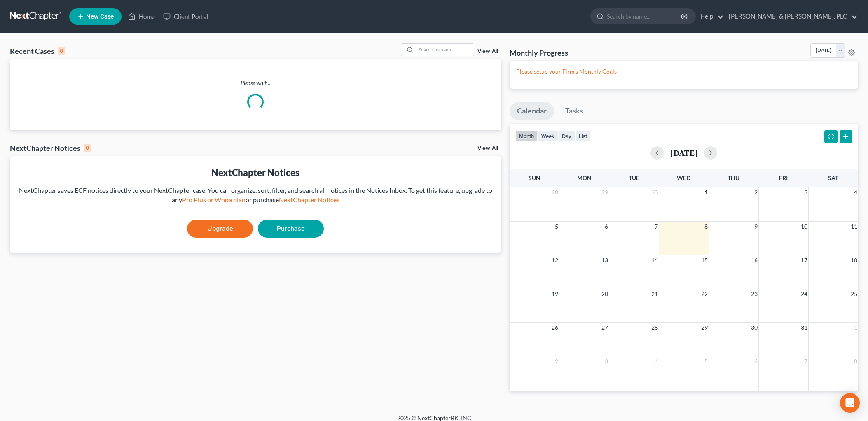  Describe the element at coordinates (756, 227) in the screenshot. I see `span: 9` at that location.